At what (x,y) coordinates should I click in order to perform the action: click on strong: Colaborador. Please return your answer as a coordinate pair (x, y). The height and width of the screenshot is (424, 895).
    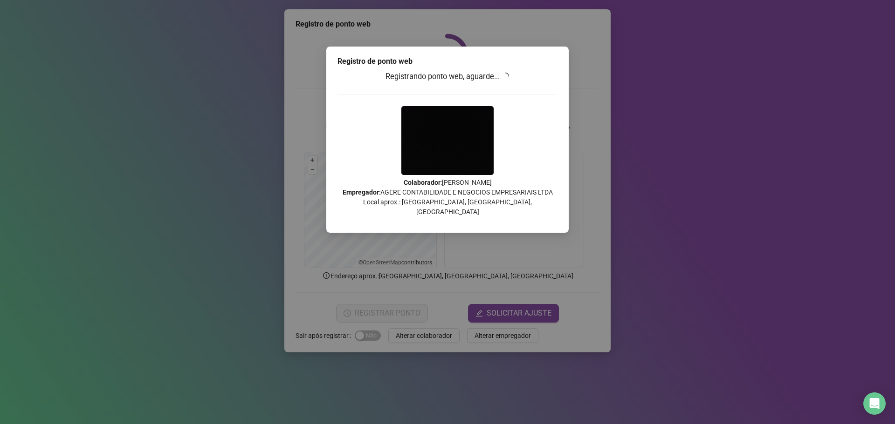
    Looking at the image, I should click on (422, 183).